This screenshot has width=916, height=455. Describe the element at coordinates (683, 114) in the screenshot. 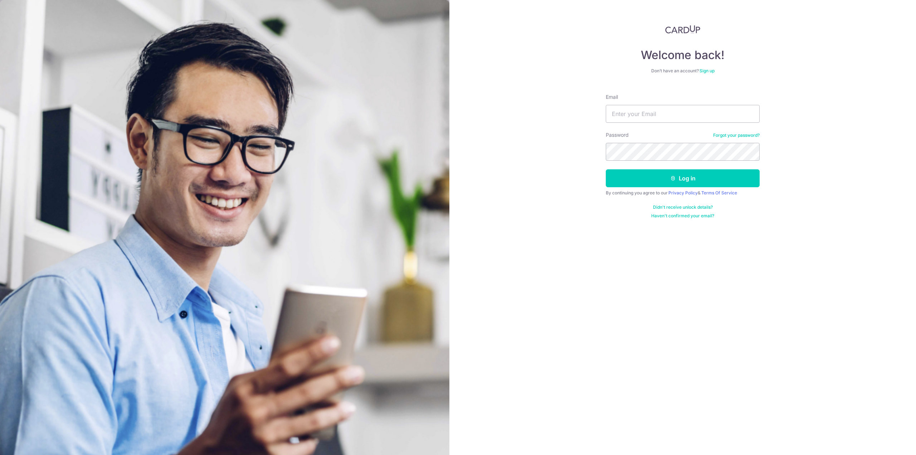

I see `input: Enter your Email` at that location.